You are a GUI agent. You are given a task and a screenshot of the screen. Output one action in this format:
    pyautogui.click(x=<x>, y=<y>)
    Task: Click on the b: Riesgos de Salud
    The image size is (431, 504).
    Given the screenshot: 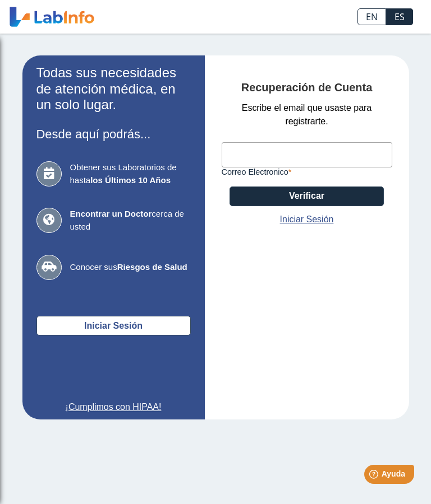 What is the action you would take?
    pyautogui.click(x=152, y=266)
    